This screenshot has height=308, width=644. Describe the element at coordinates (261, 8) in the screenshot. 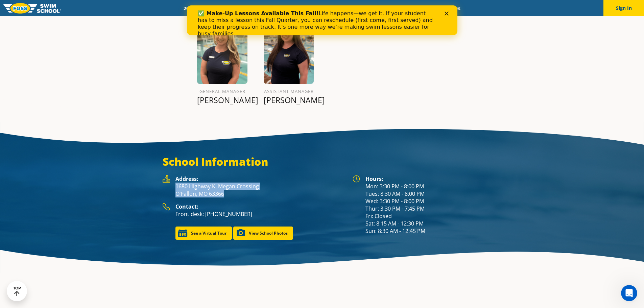

I see `div: Close` at that location.